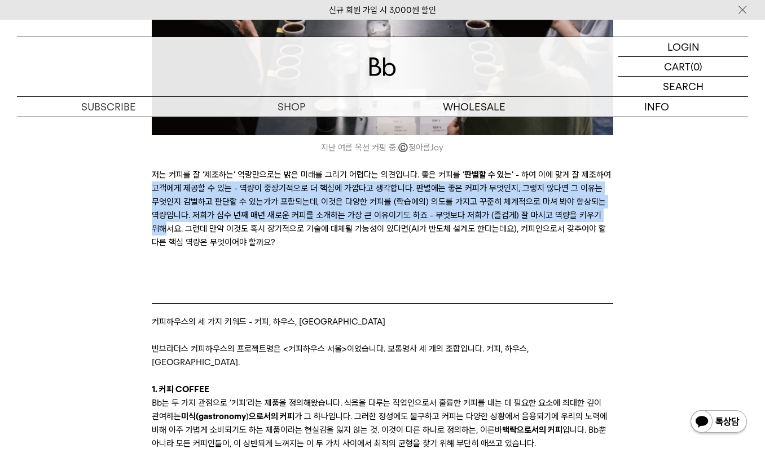  What do you see at coordinates (474, 107) in the screenshot?
I see `p: WHOLESALE` at bounding box center [474, 107].